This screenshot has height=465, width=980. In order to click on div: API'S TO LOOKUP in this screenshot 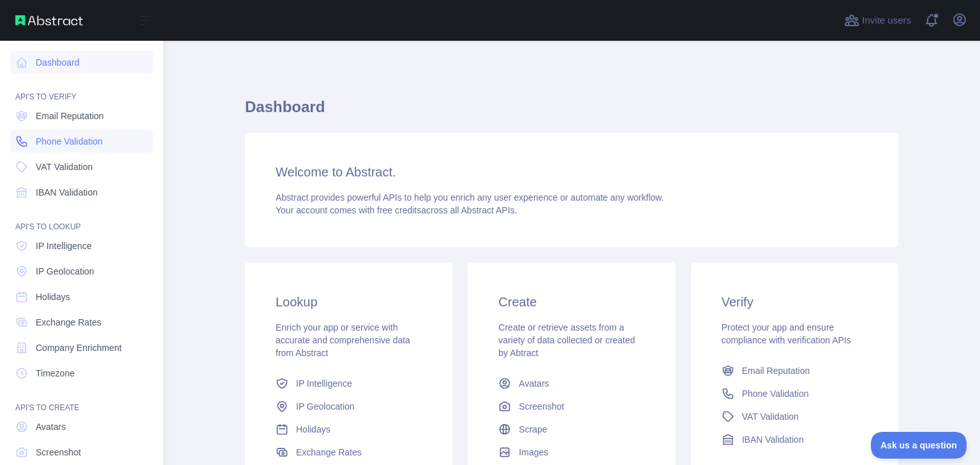, I will do `click(82, 219)`.